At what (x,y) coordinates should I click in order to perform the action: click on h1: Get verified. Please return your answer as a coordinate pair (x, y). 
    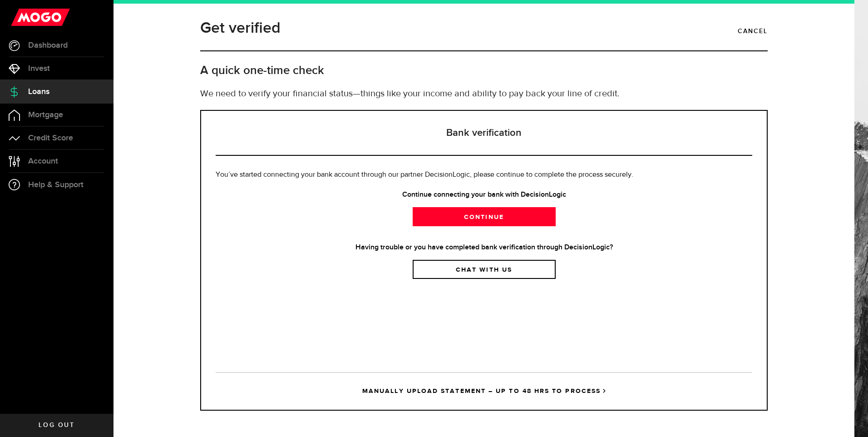
    Looking at the image, I should click on (240, 28).